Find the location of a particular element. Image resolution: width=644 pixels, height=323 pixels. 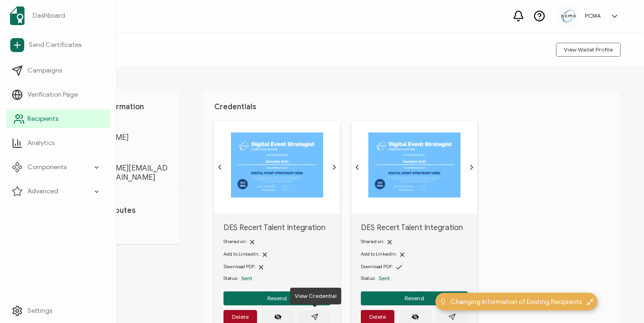

span: Analytics is located at coordinates (41, 144).